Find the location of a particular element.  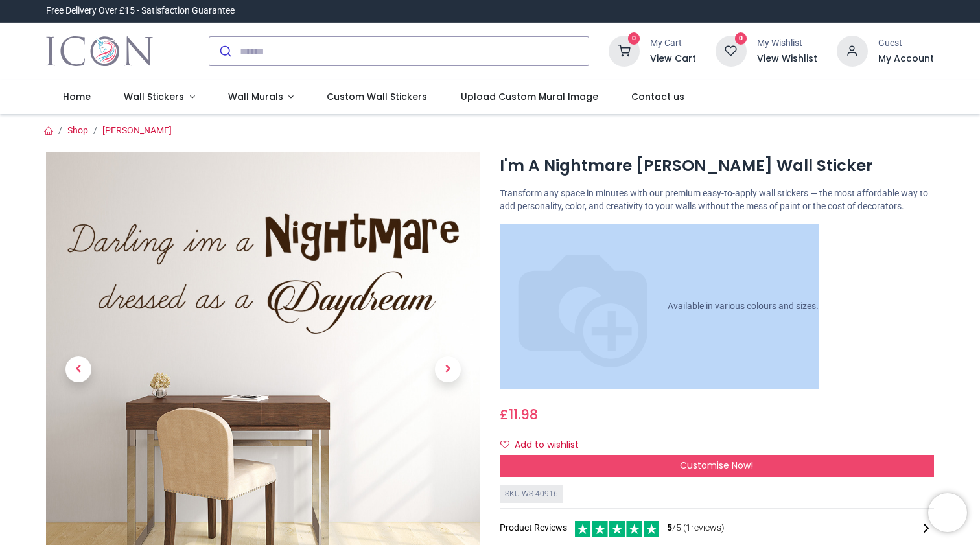

a: Wall Murals is located at coordinates (260, 97).